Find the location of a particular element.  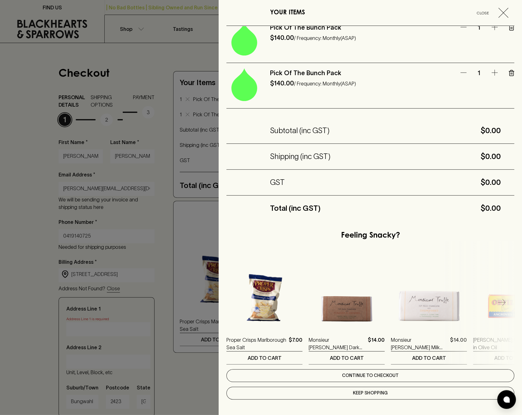

p: $7.00 is located at coordinates (296, 343).